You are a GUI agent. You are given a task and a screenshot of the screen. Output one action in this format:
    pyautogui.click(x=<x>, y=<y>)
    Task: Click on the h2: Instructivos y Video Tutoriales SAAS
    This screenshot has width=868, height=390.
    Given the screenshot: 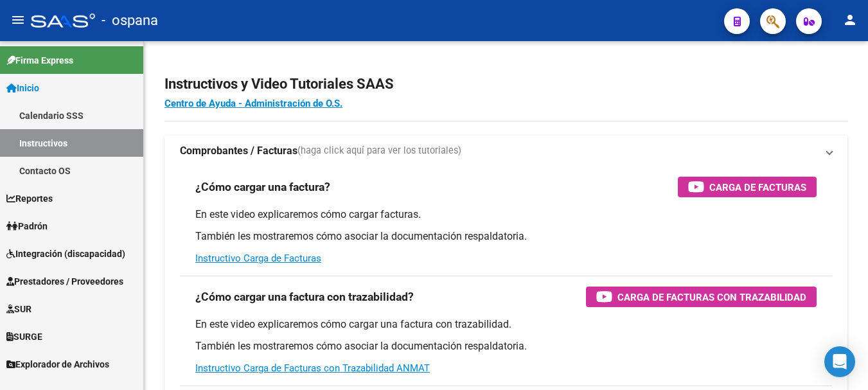 What is the action you would take?
    pyautogui.click(x=506, y=84)
    